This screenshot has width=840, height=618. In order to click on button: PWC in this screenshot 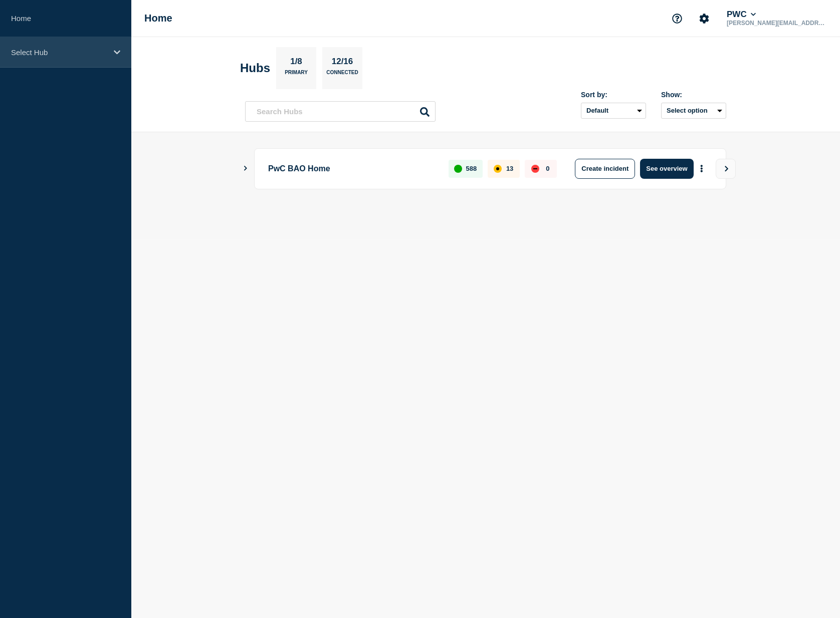, I will do `click(741, 14)`.